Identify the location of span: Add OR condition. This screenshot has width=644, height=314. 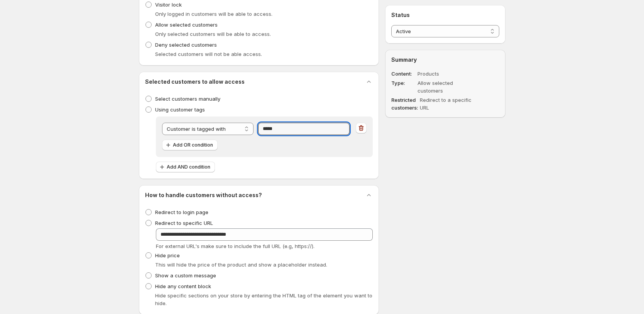
(193, 145).